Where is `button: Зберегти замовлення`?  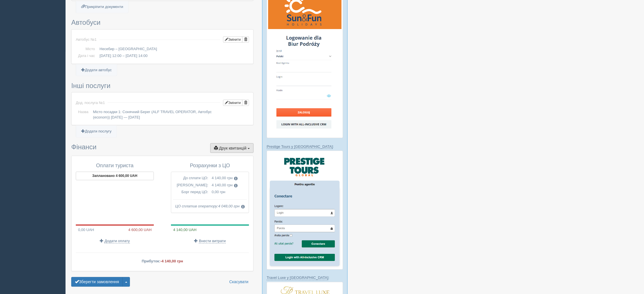
button: Зберегти замовлення is located at coordinates (97, 282).